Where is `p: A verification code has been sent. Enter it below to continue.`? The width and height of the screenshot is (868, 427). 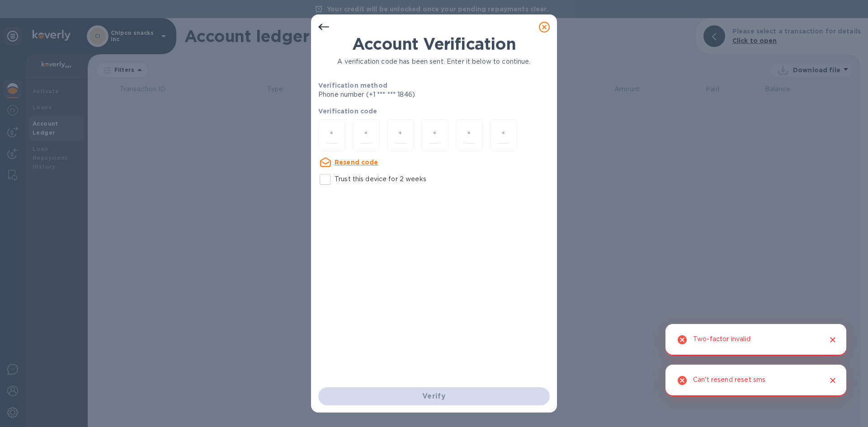 p: A verification code has been sent. Enter it below to continue. is located at coordinates (434, 62).